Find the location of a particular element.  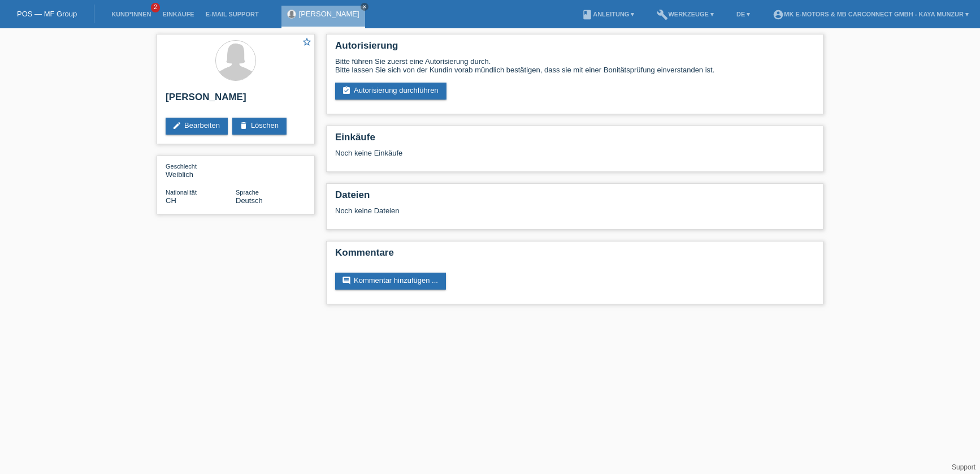

span: Deutsch is located at coordinates (249, 200).